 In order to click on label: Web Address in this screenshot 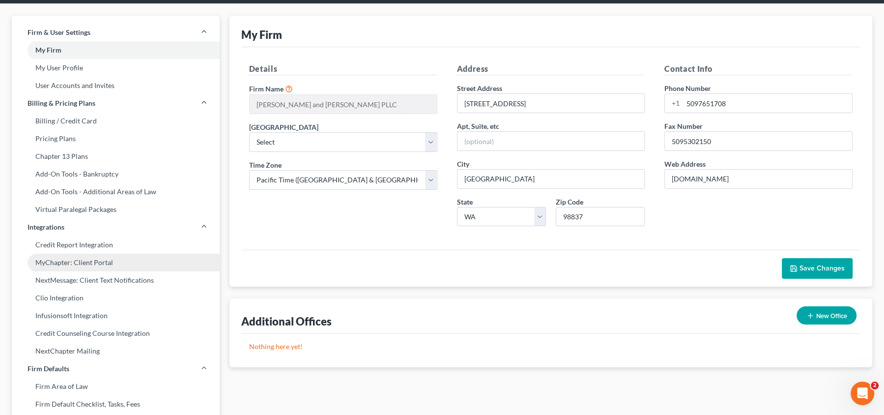, I will do `click(685, 164)`.